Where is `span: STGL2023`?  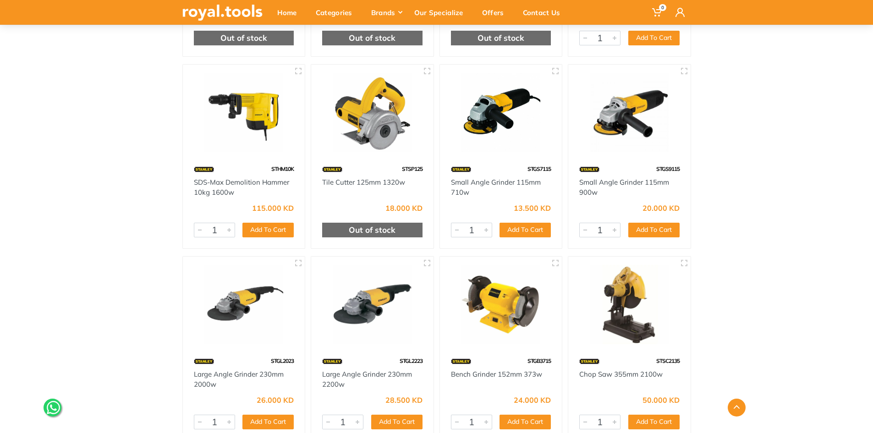 span: STGL2023 is located at coordinates (282, 361).